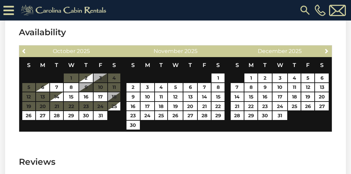  Describe the element at coordinates (64, 51) in the screenshot. I see `span: October` at that location.